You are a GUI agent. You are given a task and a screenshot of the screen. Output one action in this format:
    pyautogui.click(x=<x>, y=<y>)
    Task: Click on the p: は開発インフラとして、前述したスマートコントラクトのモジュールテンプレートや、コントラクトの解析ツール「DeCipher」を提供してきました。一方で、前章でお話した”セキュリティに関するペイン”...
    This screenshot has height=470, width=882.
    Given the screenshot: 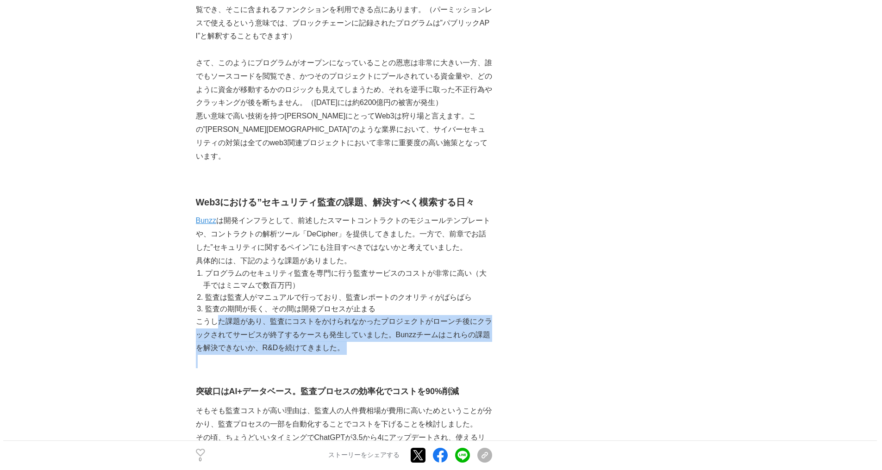 What is the action you would take?
    pyautogui.click(x=344, y=234)
    